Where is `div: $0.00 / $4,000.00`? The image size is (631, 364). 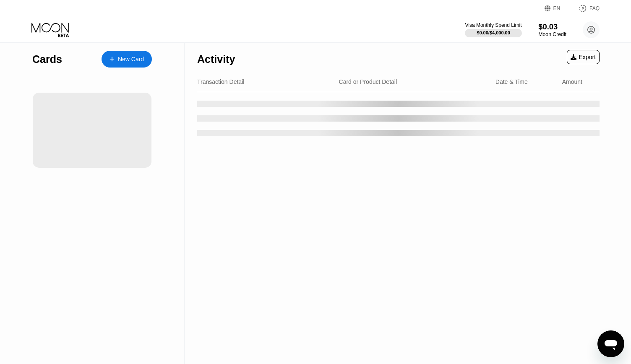
div: $0.00 / $4,000.00 is located at coordinates (494, 33).